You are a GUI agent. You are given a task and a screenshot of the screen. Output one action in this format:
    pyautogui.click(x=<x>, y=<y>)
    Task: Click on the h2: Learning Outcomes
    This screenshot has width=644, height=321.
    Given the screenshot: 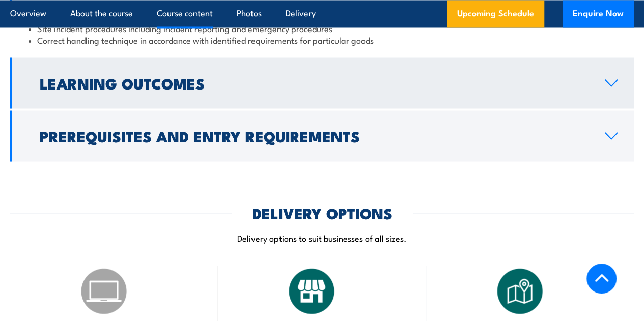 What is the action you would take?
    pyautogui.click(x=314, y=83)
    